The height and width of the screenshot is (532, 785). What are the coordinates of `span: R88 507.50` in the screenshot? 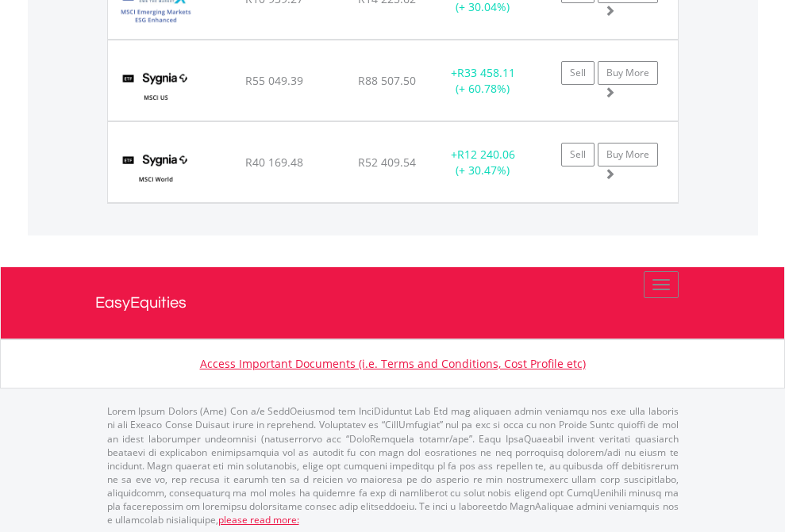 It's located at (387, 80).